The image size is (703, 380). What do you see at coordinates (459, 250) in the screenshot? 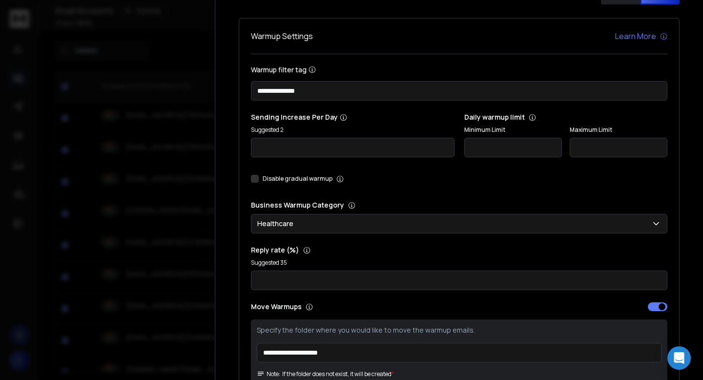
I see `p: Reply rate (%)` at bounding box center [459, 250].